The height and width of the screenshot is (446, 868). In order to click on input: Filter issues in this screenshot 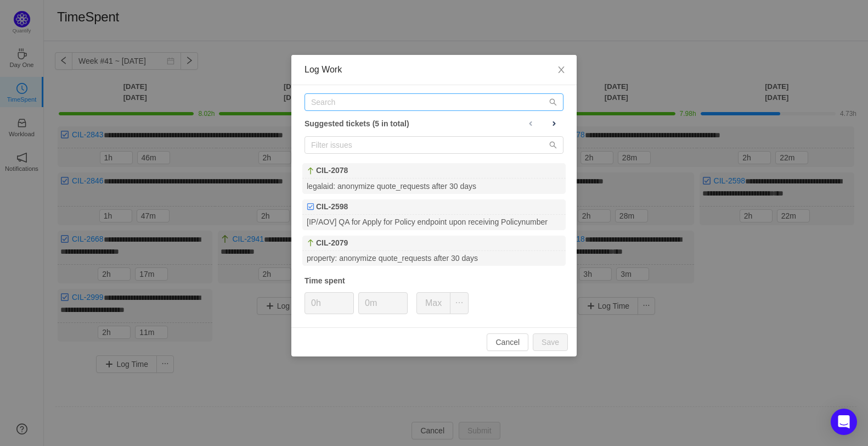, I will do `click(434, 145)`.